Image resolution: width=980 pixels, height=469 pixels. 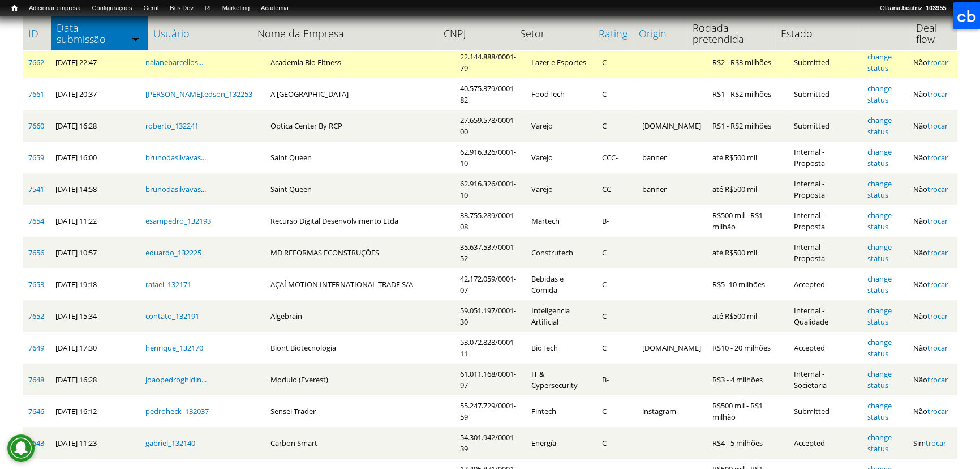 What do you see at coordinates (359, 347) in the screenshot?
I see `td: Biont Biotecnologia` at bounding box center [359, 347].